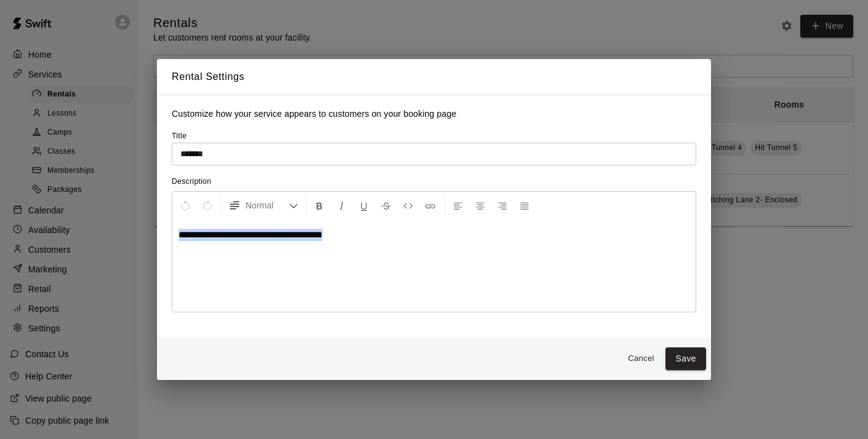 The height and width of the screenshot is (439, 868). What do you see at coordinates (267, 206) in the screenshot?
I see `span: Normal` at bounding box center [267, 206].